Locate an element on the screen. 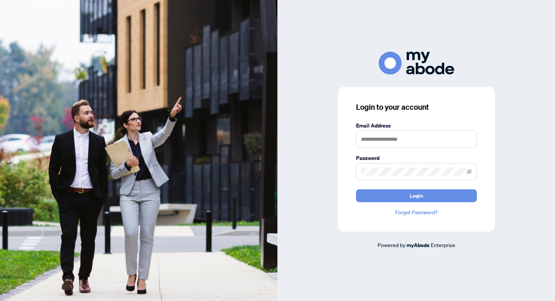 The height and width of the screenshot is (301, 555). span: Powered by is located at coordinates (392, 245).